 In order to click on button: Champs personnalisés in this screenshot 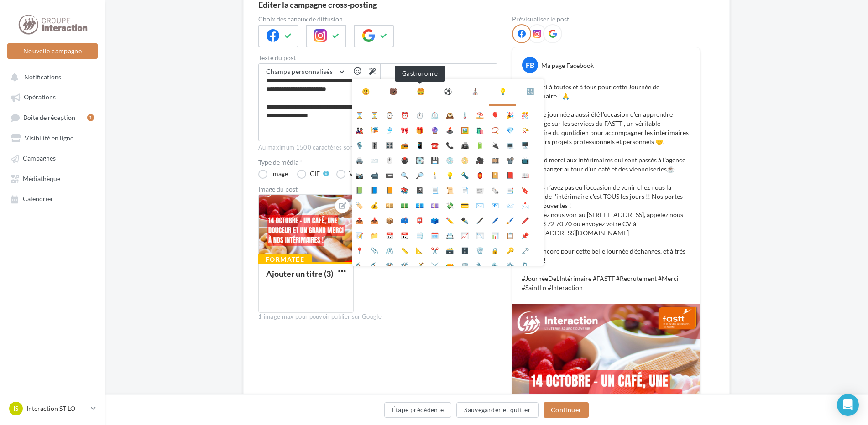, I will do `click(304, 71)`.